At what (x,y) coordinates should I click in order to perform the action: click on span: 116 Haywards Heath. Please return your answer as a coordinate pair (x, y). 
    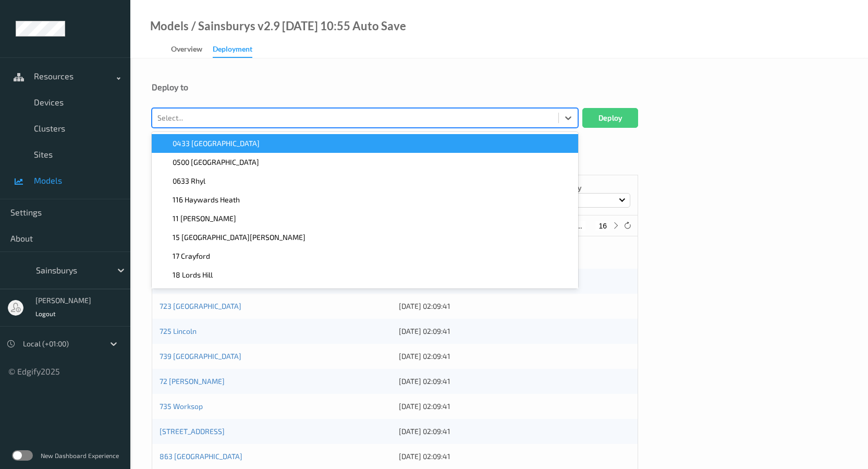
    Looking at the image, I should click on (206, 200).